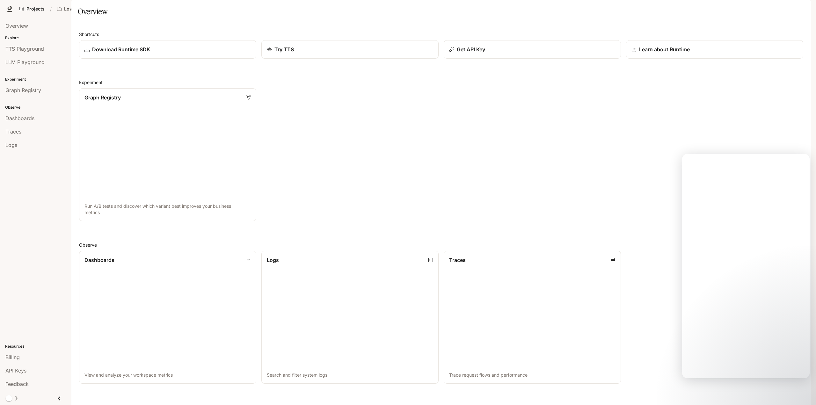 The width and height of the screenshot is (816, 405). What do you see at coordinates (350, 49) in the screenshot?
I see `a: Try TTS` at bounding box center [350, 49].